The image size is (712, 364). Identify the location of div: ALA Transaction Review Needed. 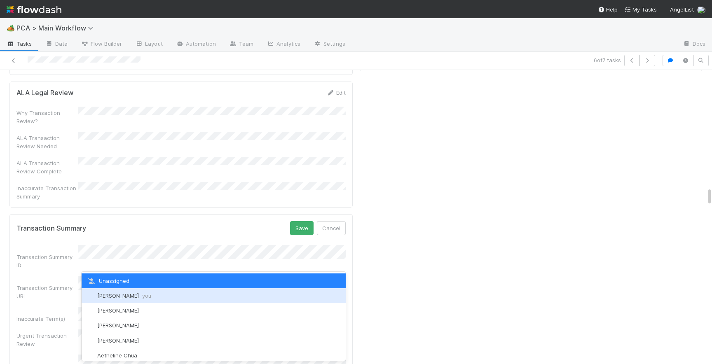
(47, 142).